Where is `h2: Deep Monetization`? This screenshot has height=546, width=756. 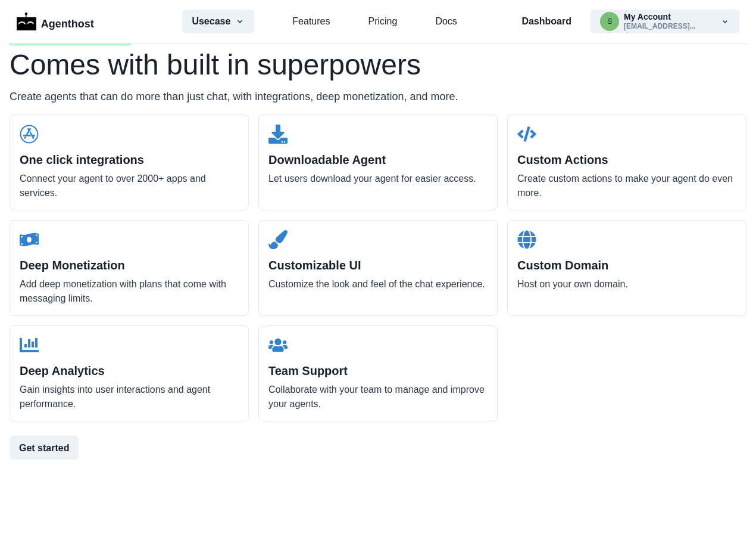 h2: Deep Monetization is located at coordinates (129, 265).